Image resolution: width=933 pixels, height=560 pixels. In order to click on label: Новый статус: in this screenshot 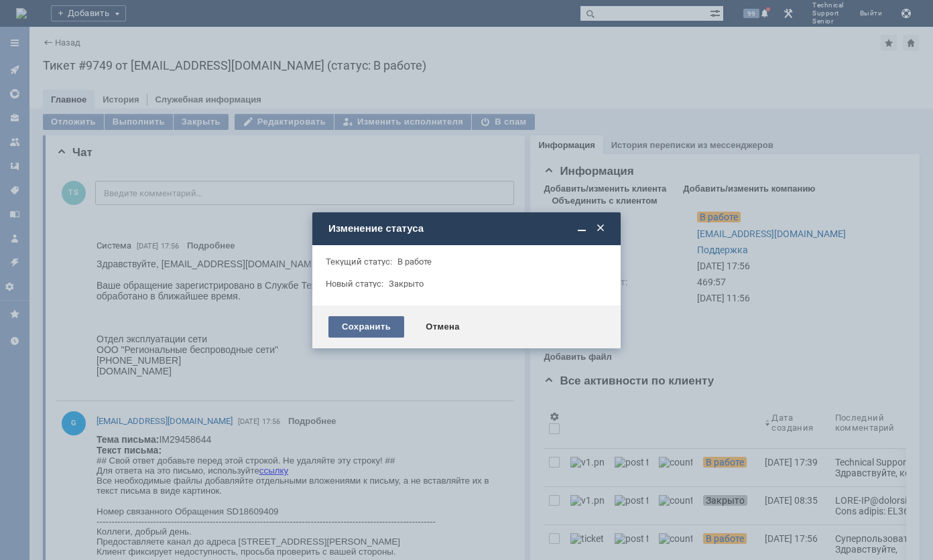, I will do `click(355, 283)`.